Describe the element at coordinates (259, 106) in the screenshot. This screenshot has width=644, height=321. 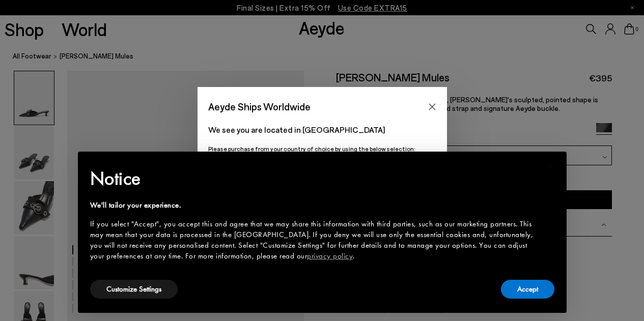
I see `span: Aeyde Ships Worldwide` at that location.